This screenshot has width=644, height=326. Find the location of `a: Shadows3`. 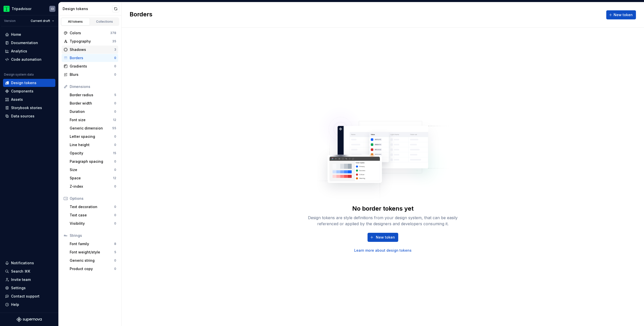

a: Shadows3 is located at coordinates (90, 50).